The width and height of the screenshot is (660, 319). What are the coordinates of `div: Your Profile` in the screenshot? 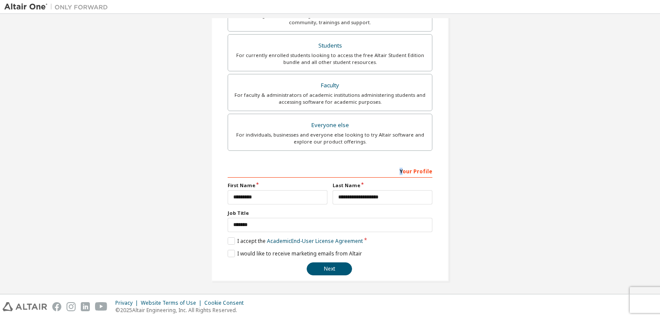 It's located at (330, 171).